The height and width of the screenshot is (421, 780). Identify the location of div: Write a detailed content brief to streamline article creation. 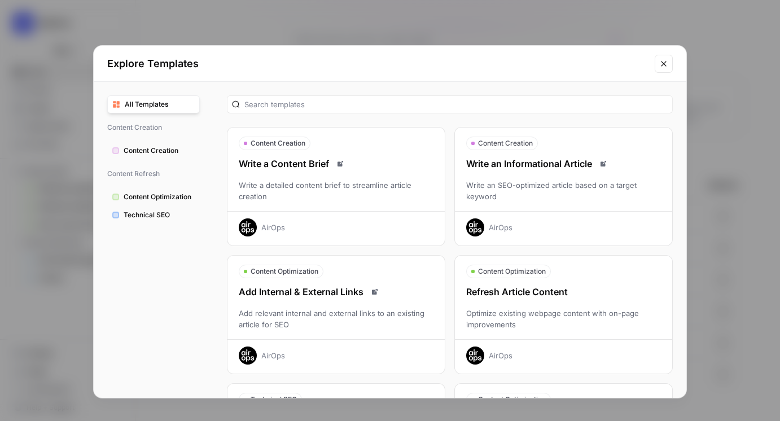
(336, 191).